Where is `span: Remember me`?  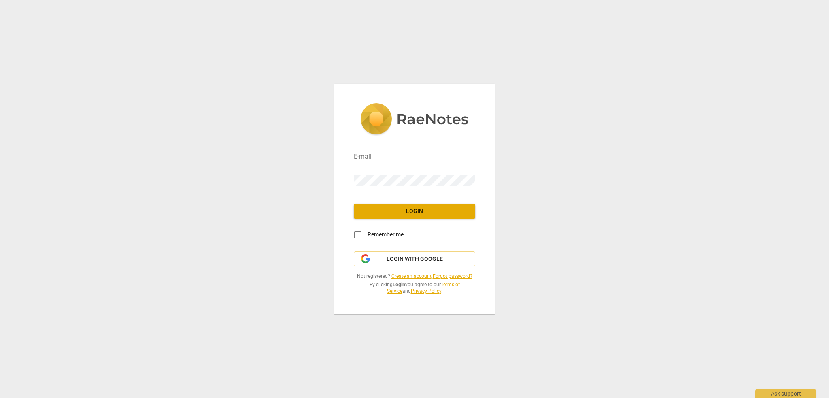 span: Remember me is located at coordinates (385, 234).